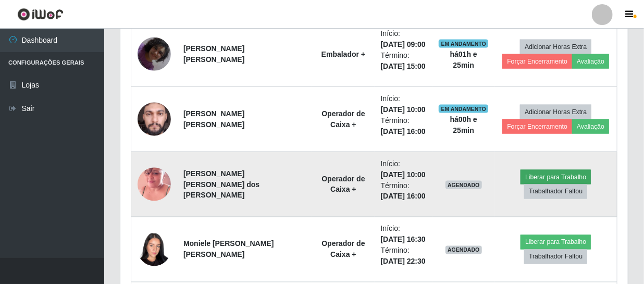  I want to click on img: CoreUI Logo, so click(40, 14).